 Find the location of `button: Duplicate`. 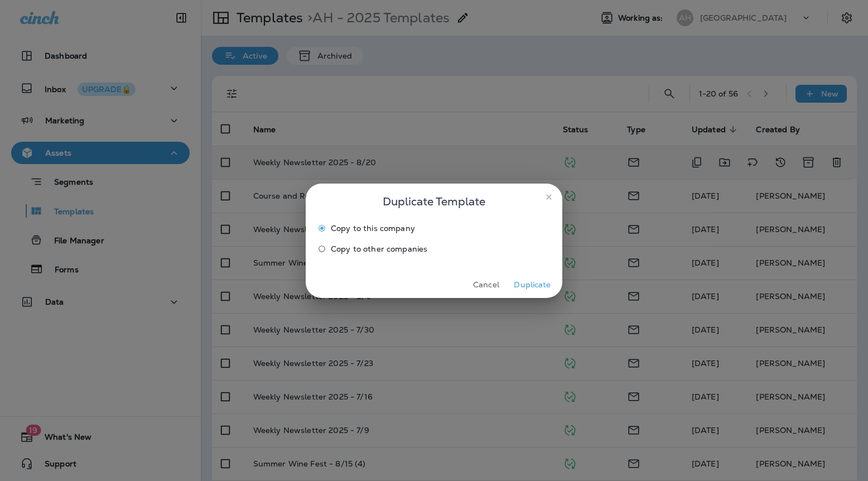

button: Duplicate is located at coordinates (533, 284).